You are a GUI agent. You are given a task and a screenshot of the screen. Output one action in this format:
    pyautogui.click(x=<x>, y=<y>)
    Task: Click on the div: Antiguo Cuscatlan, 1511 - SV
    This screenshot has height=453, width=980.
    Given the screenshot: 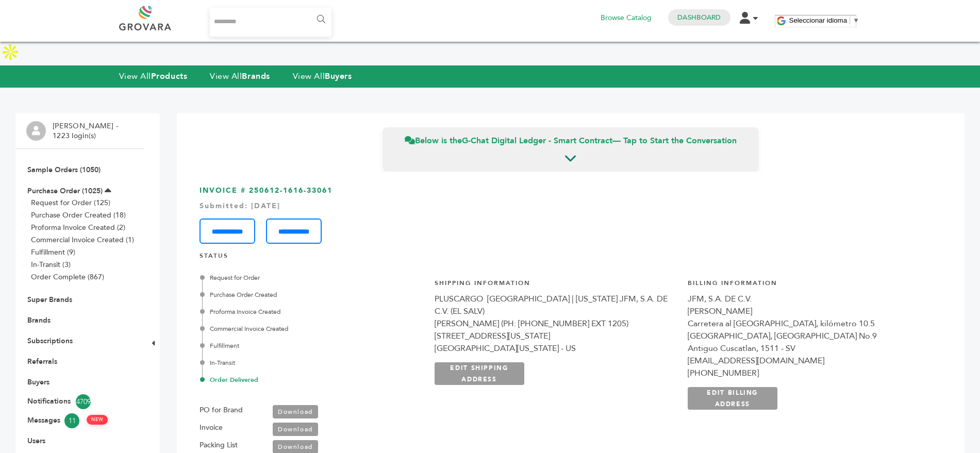 What is the action you would take?
    pyautogui.click(x=809, y=349)
    